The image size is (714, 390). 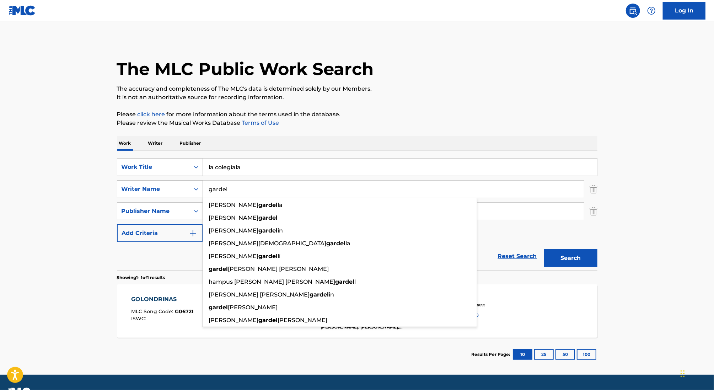 I want to click on a: Public Search, so click(x=633, y=11).